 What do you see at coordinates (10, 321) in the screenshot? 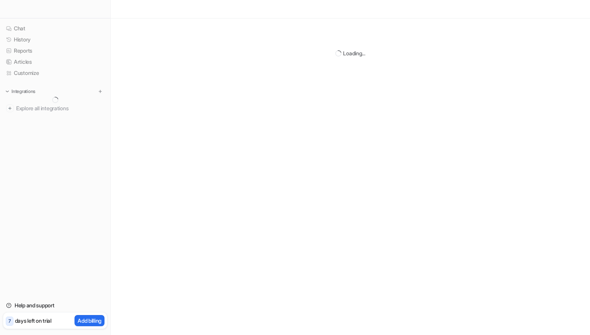
I see `p: 7` at bounding box center [10, 321].